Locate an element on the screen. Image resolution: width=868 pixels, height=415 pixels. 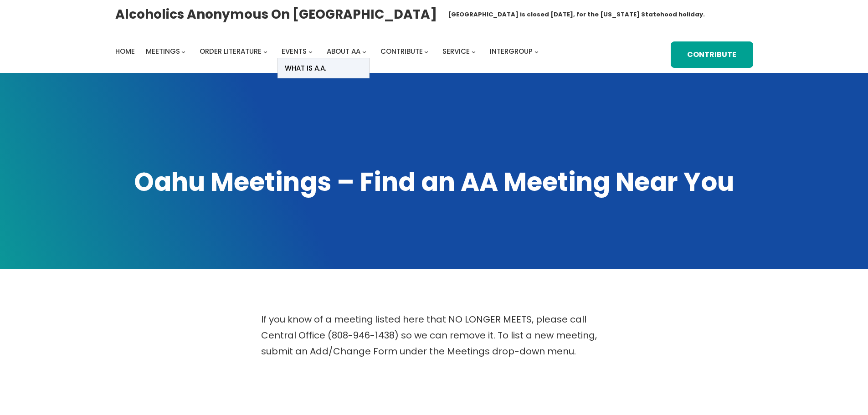
button: Contribute submenu is located at coordinates (426, 51).